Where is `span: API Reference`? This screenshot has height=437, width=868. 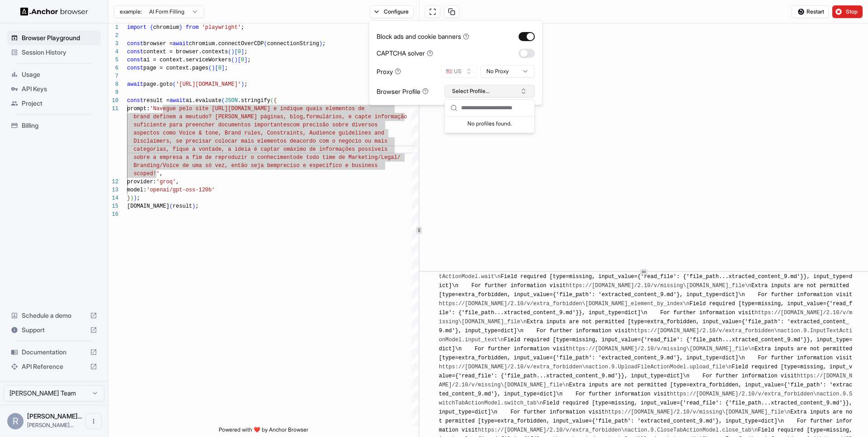 span: API Reference is located at coordinates (54, 367).